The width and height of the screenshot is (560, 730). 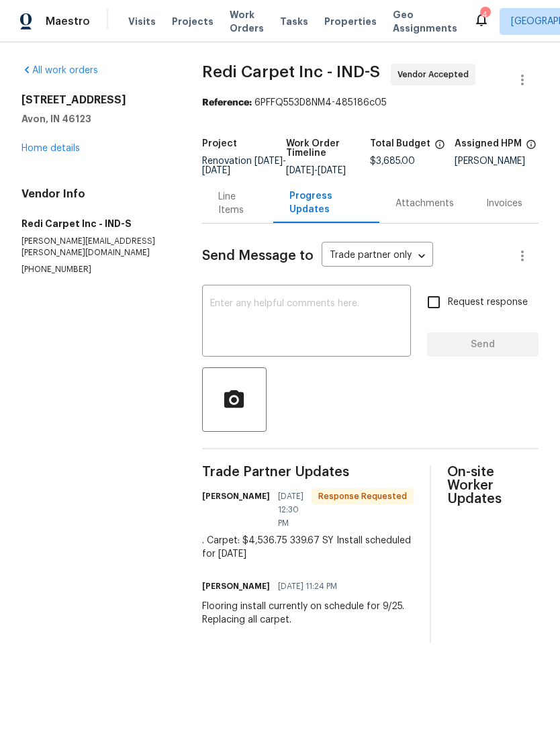 What do you see at coordinates (488, 303) in the screenshot?
I see `span: Request response` at bounding box center [488, 303].